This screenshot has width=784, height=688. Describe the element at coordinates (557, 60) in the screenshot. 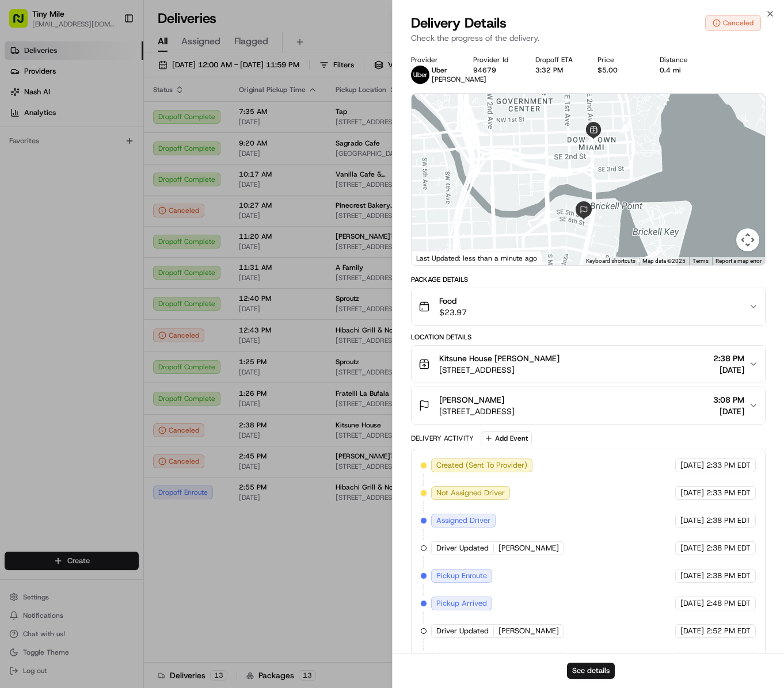

I see `div: Dropoff ETA` at that location.